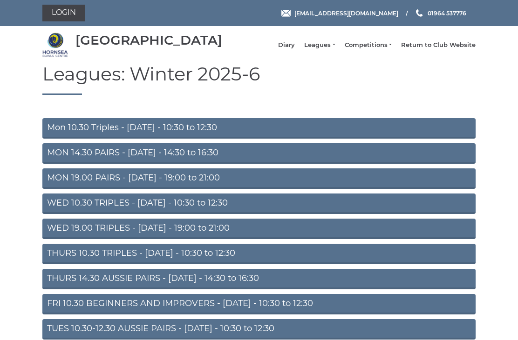  What do you see at coordinates (286, 13) in the screenshot?
I see `img: Email` at bounding box center [286, 13].